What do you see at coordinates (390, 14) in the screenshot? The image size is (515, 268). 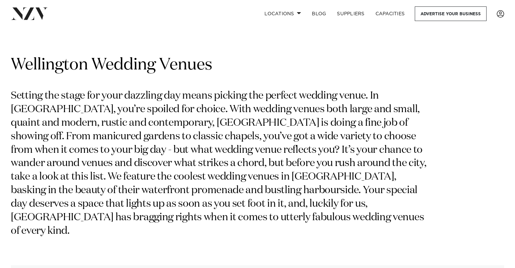 I see `a: Capacities` at bounding box center [390, 14].